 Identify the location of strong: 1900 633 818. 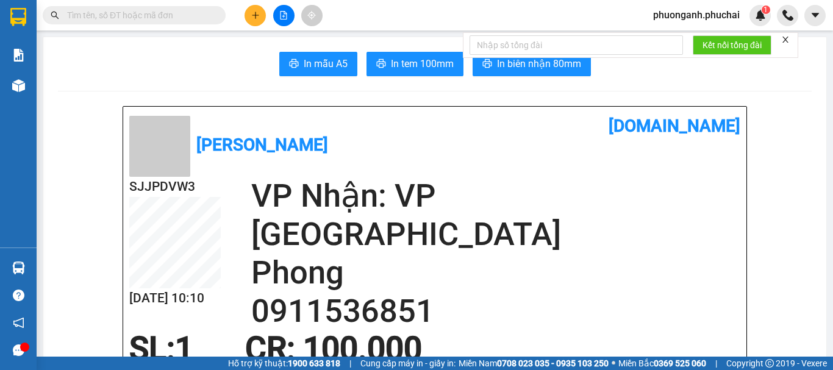
(314, 363).